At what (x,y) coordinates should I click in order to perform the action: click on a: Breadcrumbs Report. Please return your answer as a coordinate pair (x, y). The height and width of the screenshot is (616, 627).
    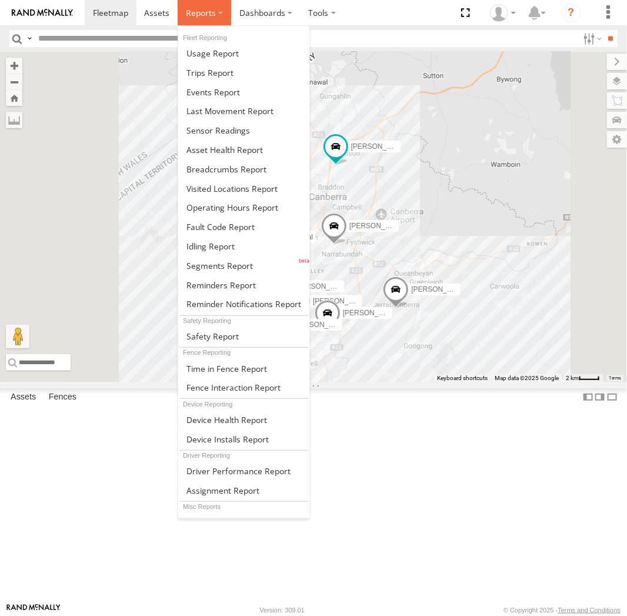
    Looking at the image, I should click on (244, 169).